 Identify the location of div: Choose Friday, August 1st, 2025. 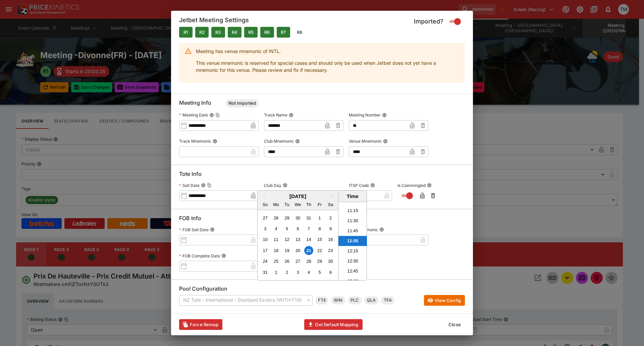
(320, 218).